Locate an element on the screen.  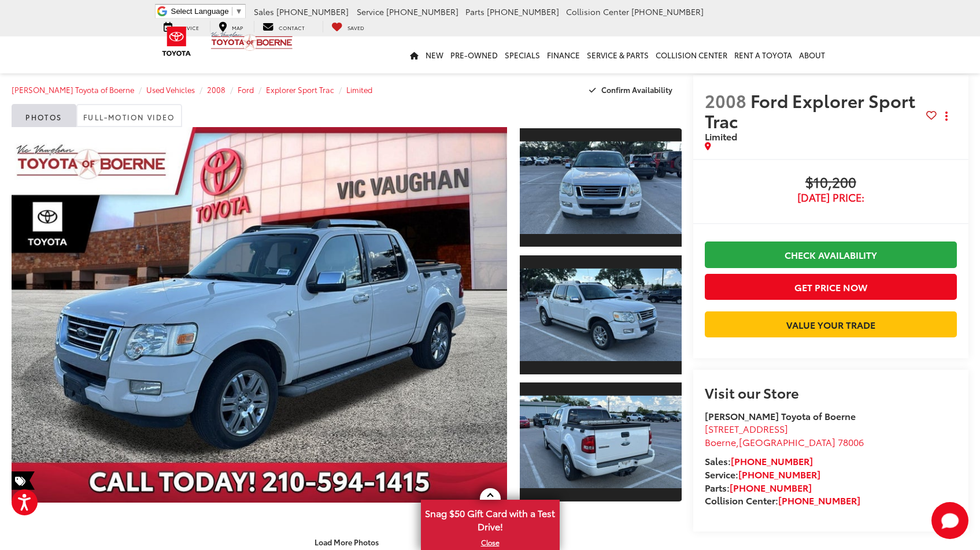
span: 78006 is located at coordinates (850, 441).